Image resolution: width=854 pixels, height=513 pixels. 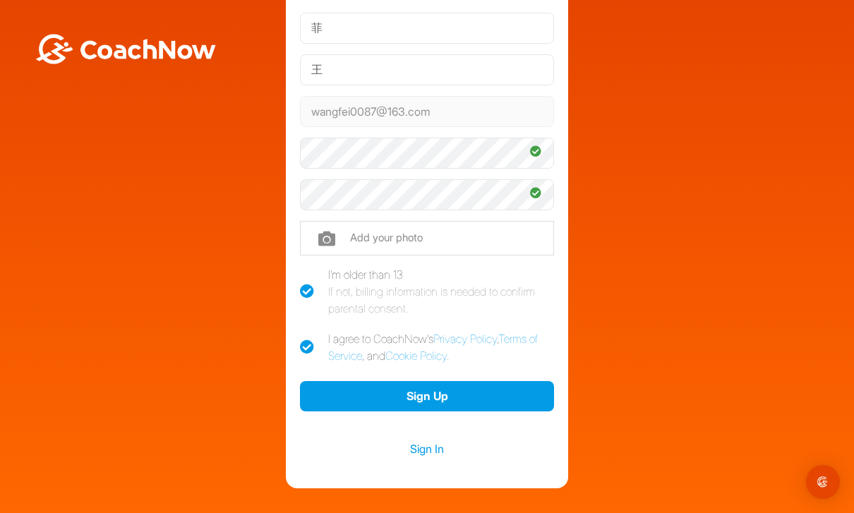 I want to click on input: Email, so click(x=427, y=112).